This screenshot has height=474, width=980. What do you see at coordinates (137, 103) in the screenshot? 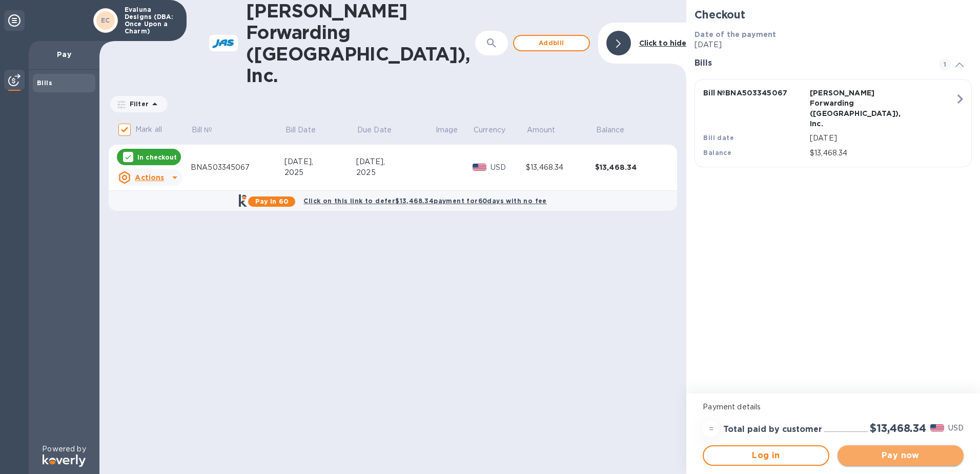
I see `p: Filter` at bounding box center [137, 103].